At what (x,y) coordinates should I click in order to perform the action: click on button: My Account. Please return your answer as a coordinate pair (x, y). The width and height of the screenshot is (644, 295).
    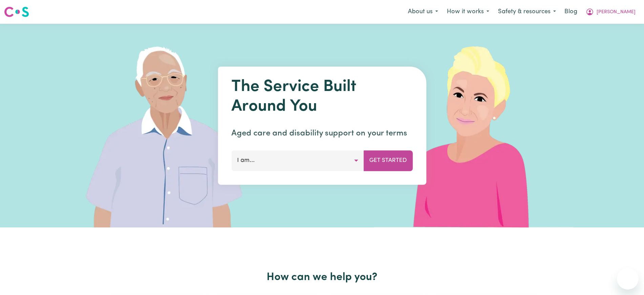
    Looking at the image, I should click on (610, 12).